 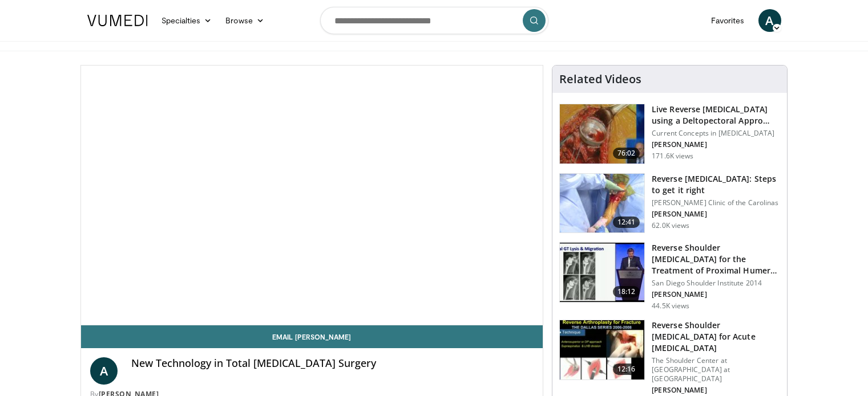 I want to click on img: butch_reverse_arthroplasty_3.png.150x105_q85_crop-smart_upscale.jpg, so click(x=602, y=350).